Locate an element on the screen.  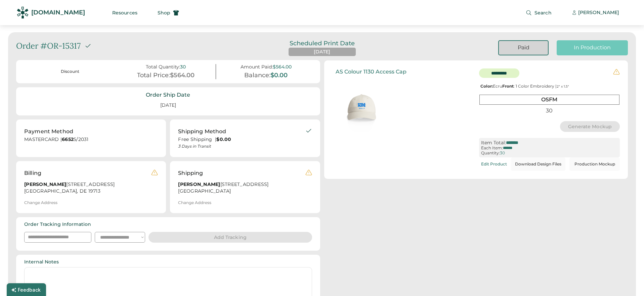
button: Production Mockup is located at coordinates (594, 164).